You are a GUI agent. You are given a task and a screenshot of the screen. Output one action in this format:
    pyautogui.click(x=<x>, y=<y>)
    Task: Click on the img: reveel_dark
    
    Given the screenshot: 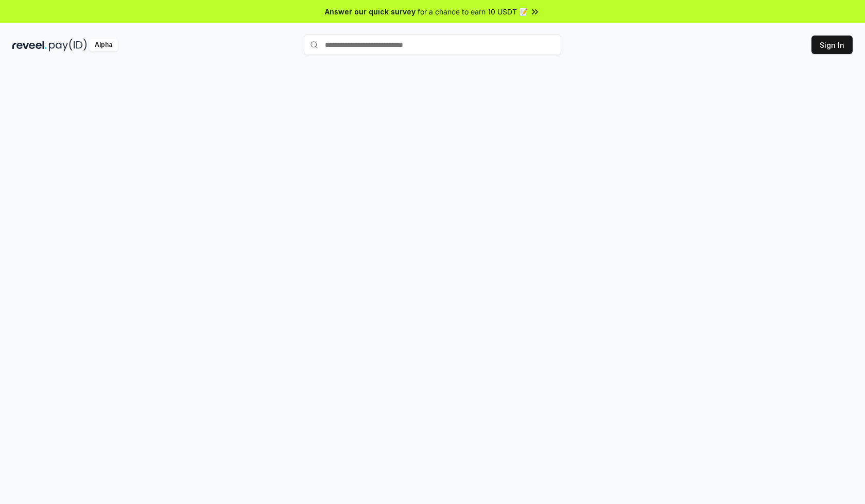 What is the action you would take?
    pyautogui.click(x=29, y=45)
    